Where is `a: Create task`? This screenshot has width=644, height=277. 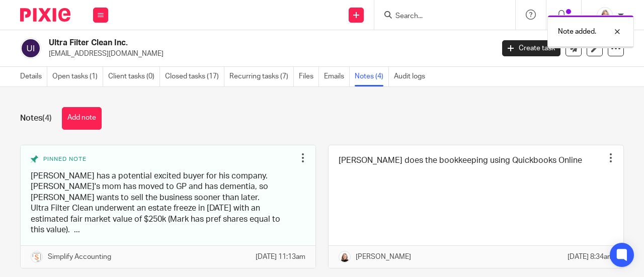
a: Create task is located at coordinates (531, 48).